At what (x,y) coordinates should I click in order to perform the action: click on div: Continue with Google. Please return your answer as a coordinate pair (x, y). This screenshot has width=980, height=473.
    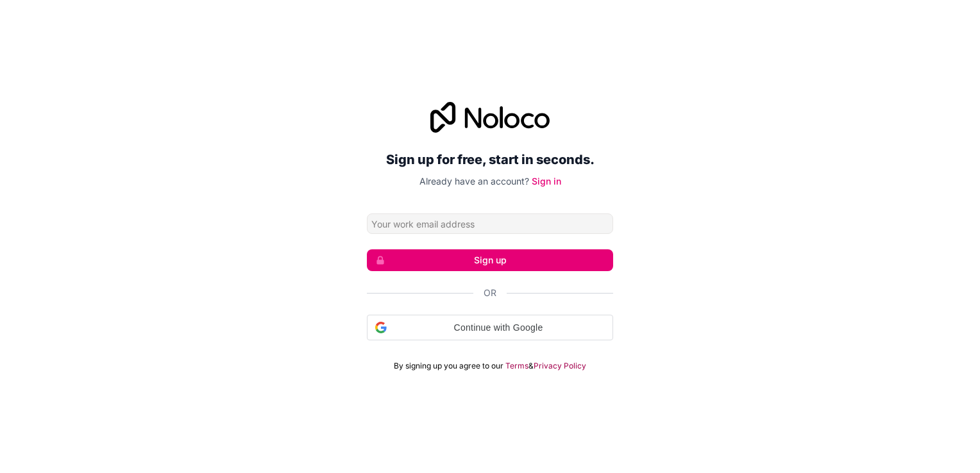
    Looking at the image, I should click on (490, 327).